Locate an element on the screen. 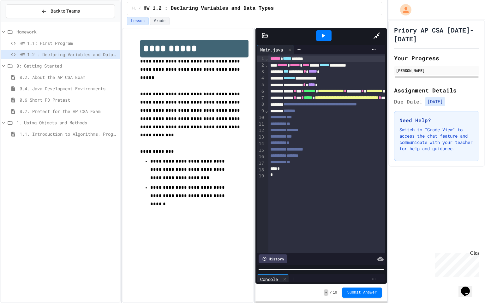 The width and height of the screenshot is (485, 303). div: 8 is located at coordinates (261, 104).